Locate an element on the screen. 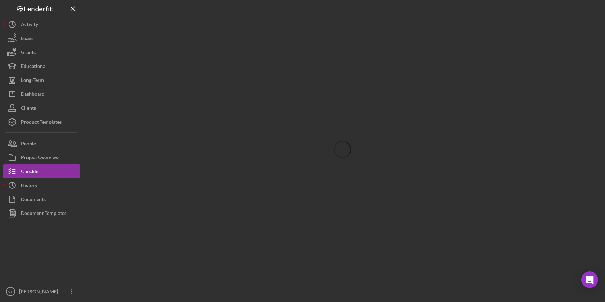  div: Activity is located at coordinates (29, 25).